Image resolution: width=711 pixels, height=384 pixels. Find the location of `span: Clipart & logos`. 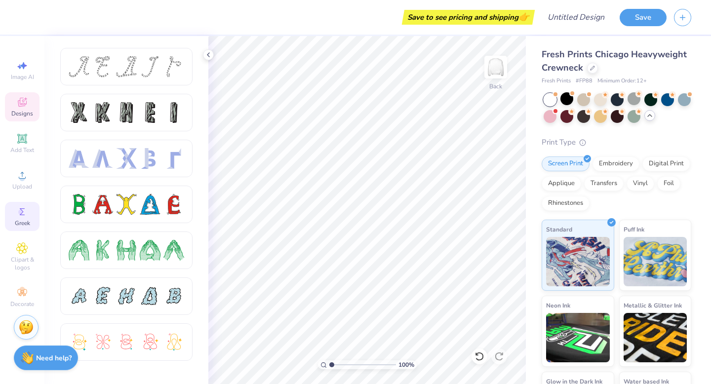

span: Clipart & logos is located at coordinates (22, 264).